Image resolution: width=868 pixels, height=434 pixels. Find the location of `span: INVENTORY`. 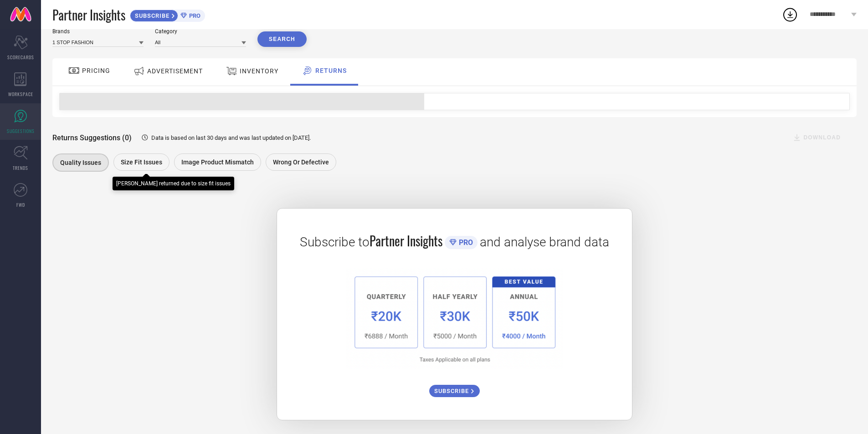

span: INVENTORY is located at coordinates (259, 71).